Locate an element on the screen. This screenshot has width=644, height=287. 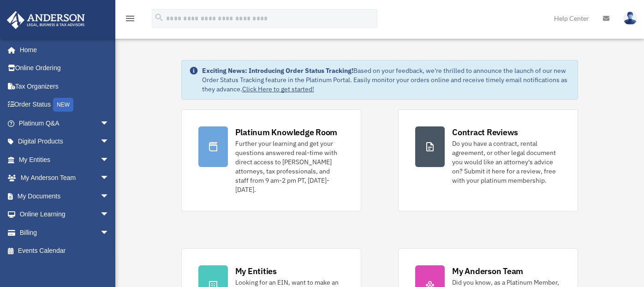
a: Platinum Q&Aarrow_drop_down is located at coordinates (65, 123).